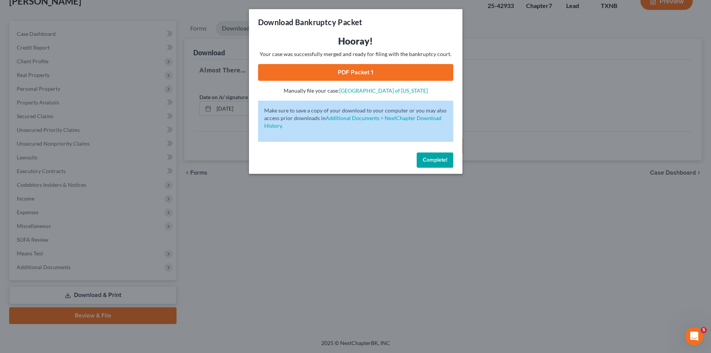 The width and height of the screenshot is (711, 353). I want to click on a: PDF Packet 1, so click(356, 72).